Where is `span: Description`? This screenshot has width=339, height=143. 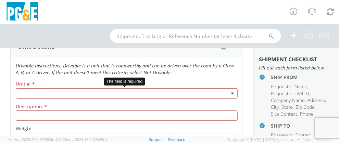 span: Description is located at coordinates (29, 106).